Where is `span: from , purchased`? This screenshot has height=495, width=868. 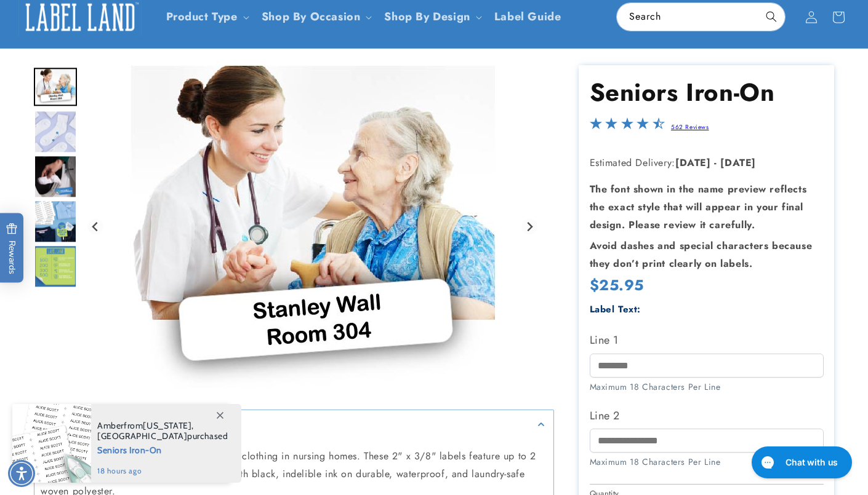 span: from , purchased is located at coordinates (163, 431).